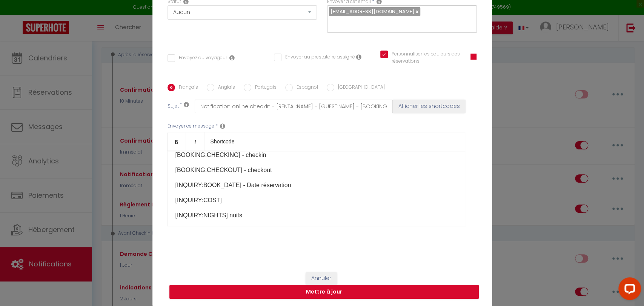 The width and height of the screenshot is (644, 306). I want to click on i: Message, so click(223, 126).